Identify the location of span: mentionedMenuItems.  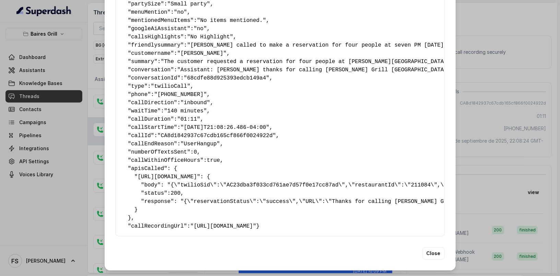
(160, 21).